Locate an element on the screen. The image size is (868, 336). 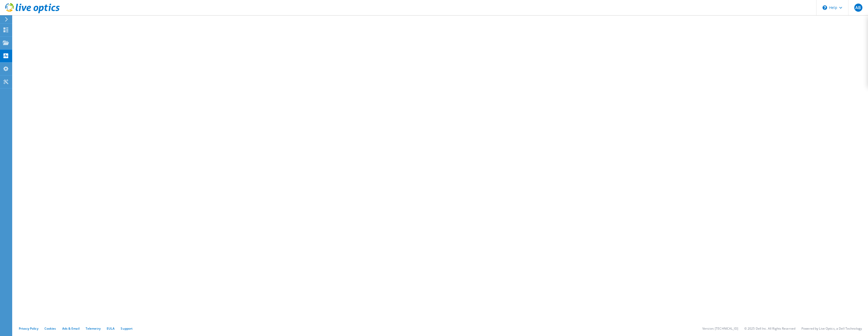
a: Support is located at coordinates (127, 328).